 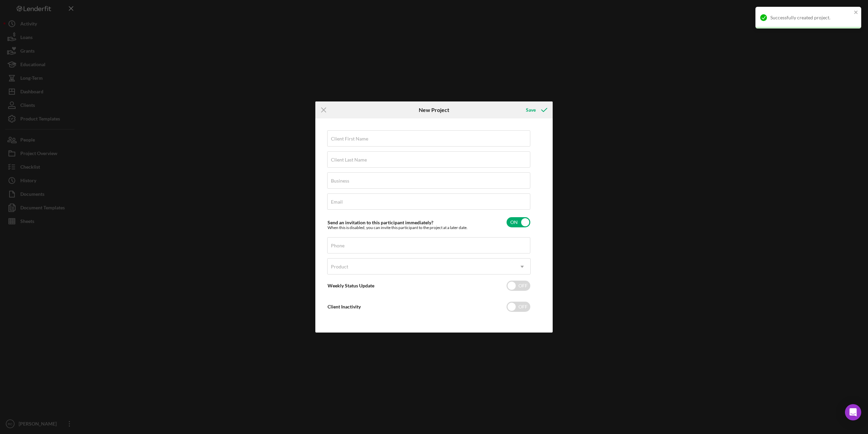 I want to click on label: Send an invitation to this participant immediately?, so click(x=380, y=223).